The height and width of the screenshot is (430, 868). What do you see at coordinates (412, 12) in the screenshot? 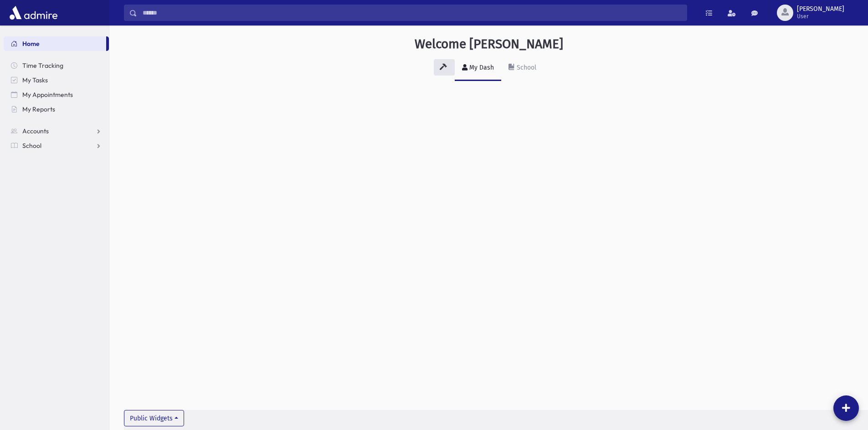
I see `input: Search` at bounding box center [412, 12].